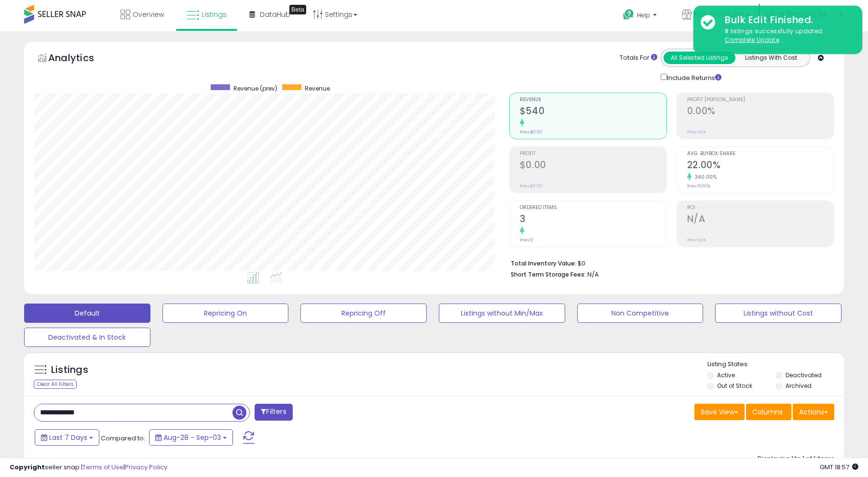 This screenshot has height=477, width=868. What do you see at coordinates (761, 220) in the screenshot?
I see `h2: N/A` at bounding box center [761, 220].